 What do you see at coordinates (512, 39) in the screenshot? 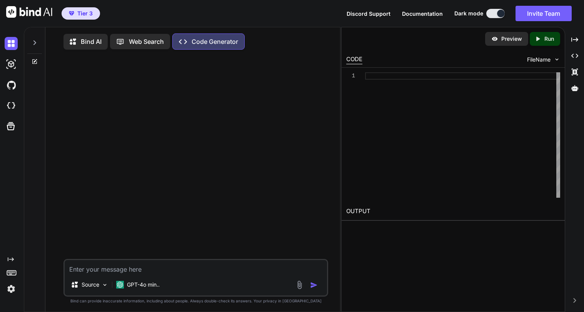
I see `p: Preview` at bounding box center [512, 39].